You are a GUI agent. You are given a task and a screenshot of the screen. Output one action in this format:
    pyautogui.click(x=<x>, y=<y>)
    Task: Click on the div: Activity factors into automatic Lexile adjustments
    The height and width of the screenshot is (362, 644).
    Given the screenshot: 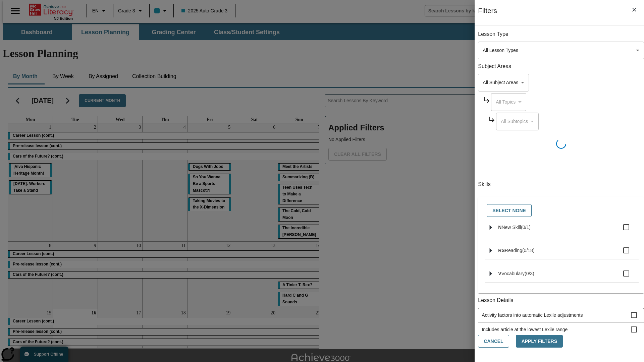 What is the action you would take?
    pyautogui.click(x=561, y=315)
    